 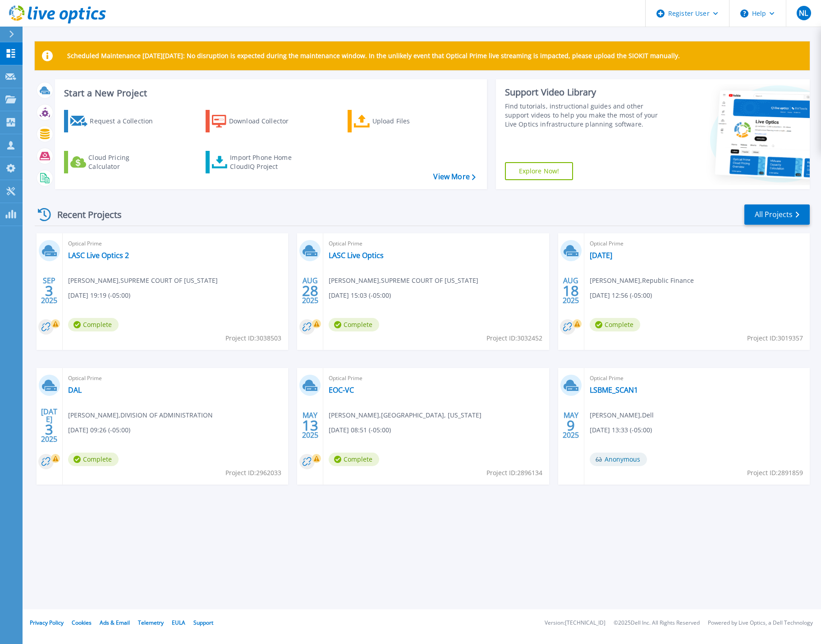 What do you see at coordinates (115, 623) in the screenshot?
I see `a: Ads & Email` at bounding box center [115, 623].